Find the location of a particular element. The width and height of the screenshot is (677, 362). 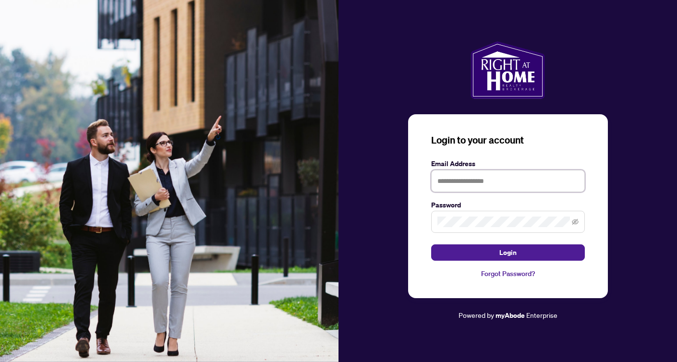

label: Password is located at coordinates (508, 205).